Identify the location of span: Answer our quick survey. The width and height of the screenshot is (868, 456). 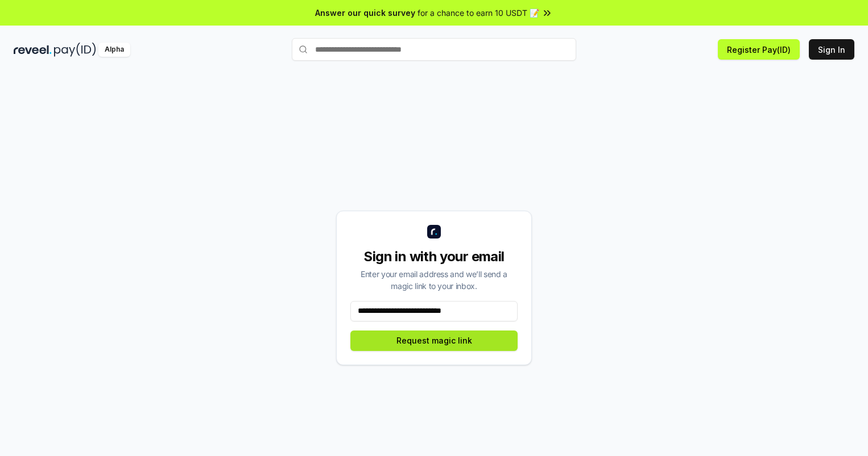
(365, 13).